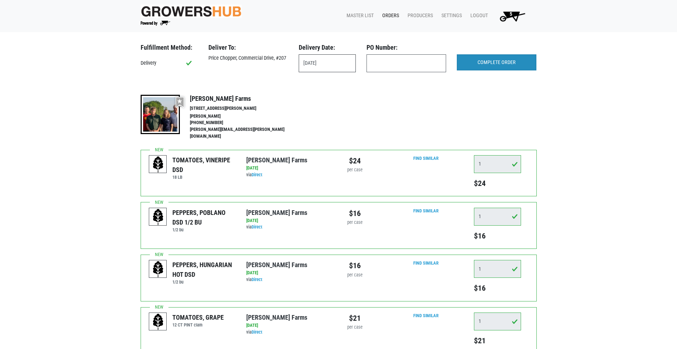 The image size is (677, 349). Describe the element at coordinates (512, 16) in the screenshot. I see `img: Cart` at that location.